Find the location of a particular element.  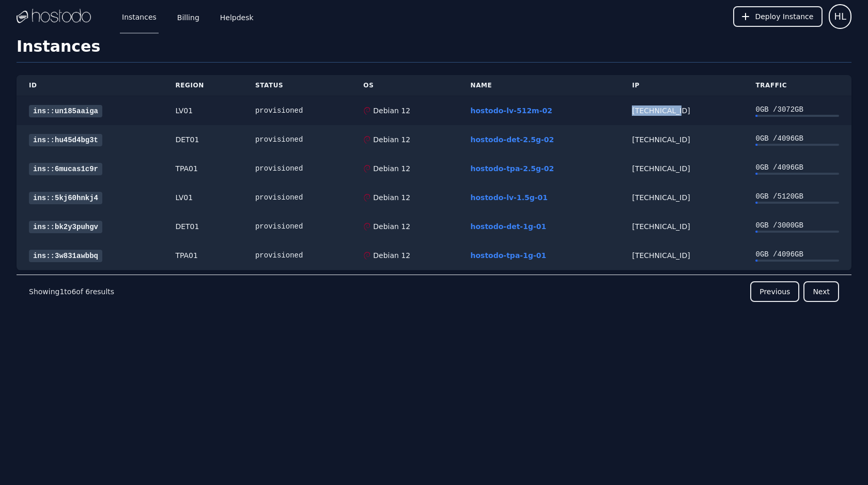

th: OS is located at coordinates (404, 86).